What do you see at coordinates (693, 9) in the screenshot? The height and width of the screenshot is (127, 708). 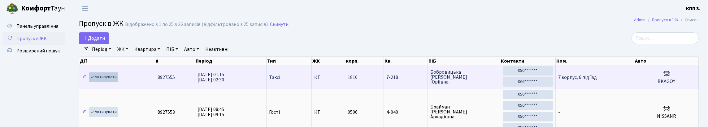 I see `a: КПП 3.` at bounding box center [693, 9].